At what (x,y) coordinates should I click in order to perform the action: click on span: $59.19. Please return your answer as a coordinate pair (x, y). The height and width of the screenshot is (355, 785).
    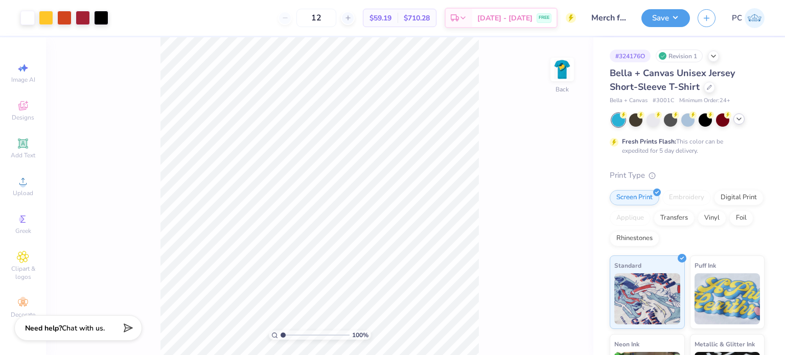
    Looking at the image, I should click on (380, 18).